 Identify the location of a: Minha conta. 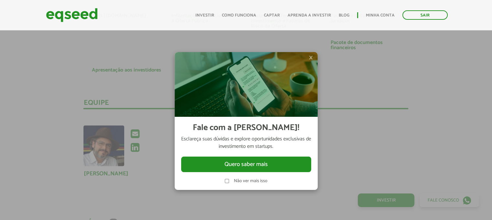
(380, 15).